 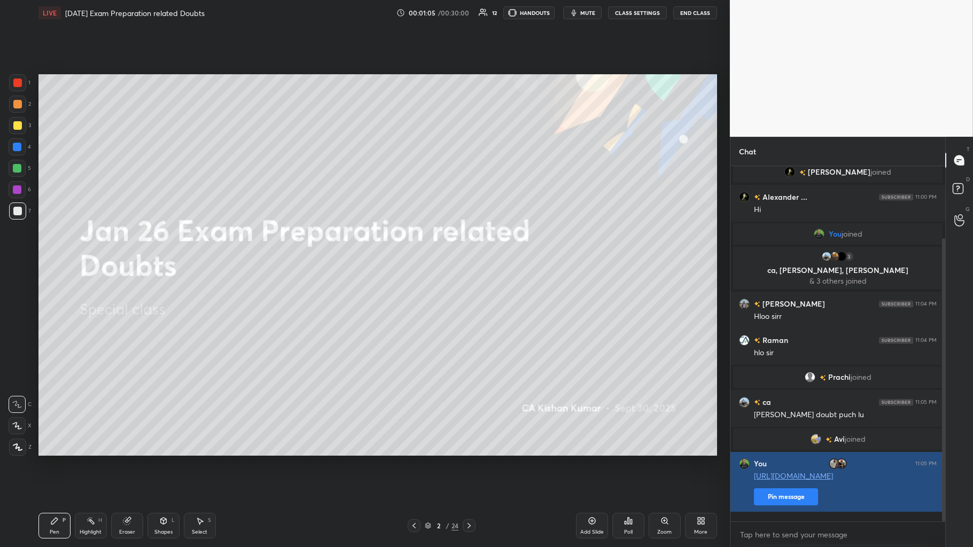 What do you see at coordinates (20, 168) in the screenshot?
I see `div: 5` at bounding box center [20, 168].